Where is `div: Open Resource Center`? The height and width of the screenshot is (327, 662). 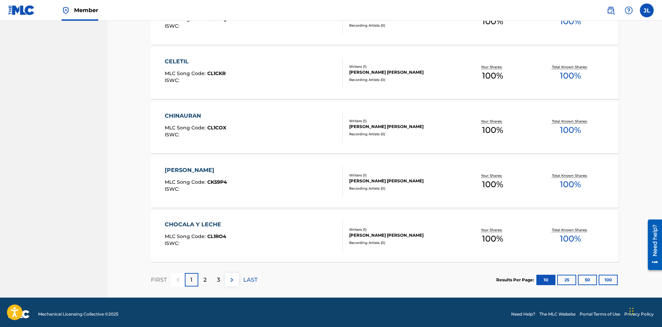 div: Open Resource Center is located at coordinates (12, 28).